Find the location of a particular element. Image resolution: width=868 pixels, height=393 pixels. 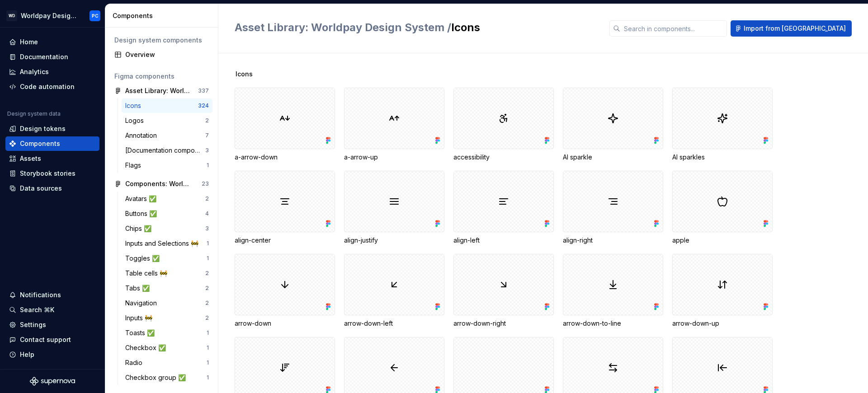

a: Buttons ✅4 is located at coordinates (167, 214).